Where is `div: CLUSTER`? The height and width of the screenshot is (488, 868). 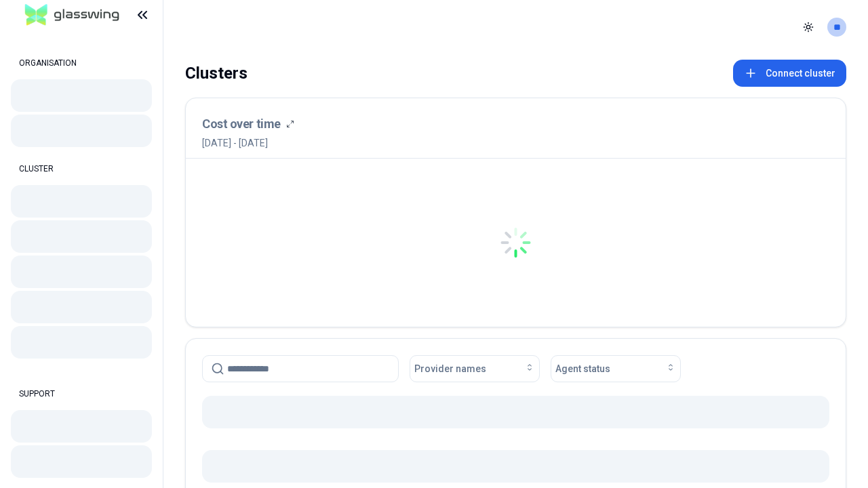 div: CLUSTER is located at coordinates (82, 169).